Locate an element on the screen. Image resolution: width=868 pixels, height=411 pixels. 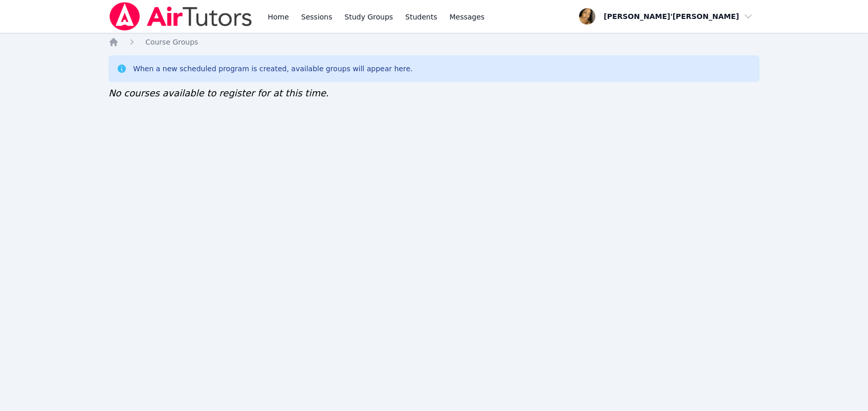
div: When a new scheduled program is created, available groups will appear here. is located at coordinates (273, 68).